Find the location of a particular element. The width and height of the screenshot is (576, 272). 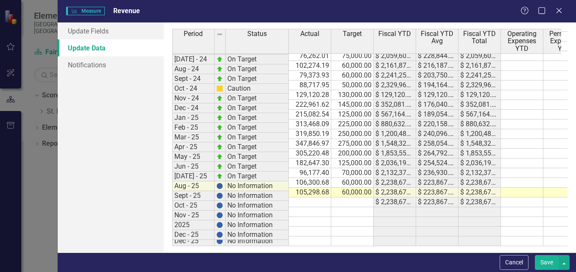

td: 88,717.95 is located at coordinates (310, 85).